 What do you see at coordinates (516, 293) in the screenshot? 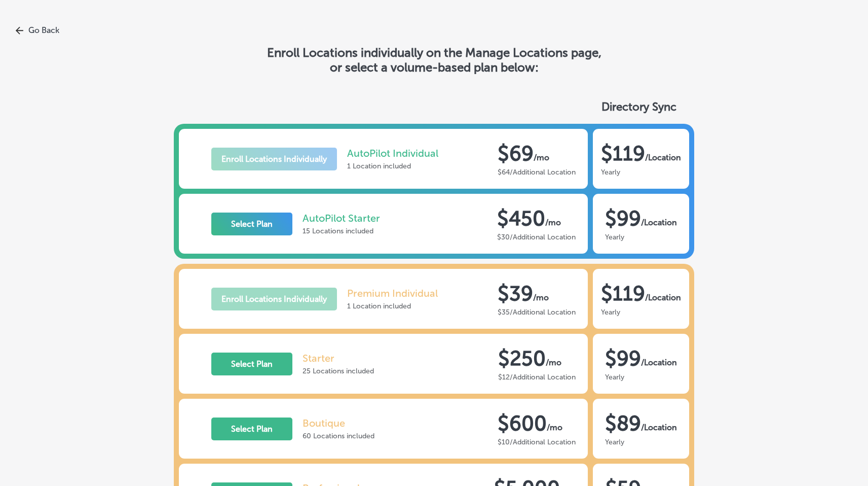
I see `p: $39` at bounding box center [516, 293].